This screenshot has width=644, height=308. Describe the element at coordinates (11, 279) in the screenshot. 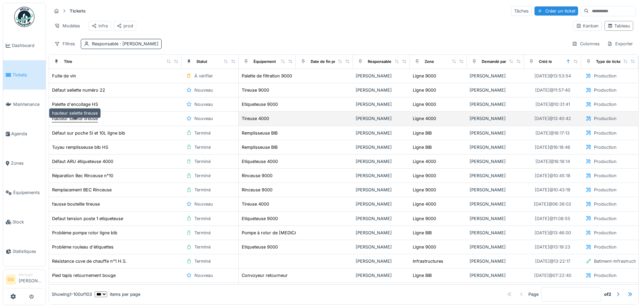

I see `li: GG` at that location.